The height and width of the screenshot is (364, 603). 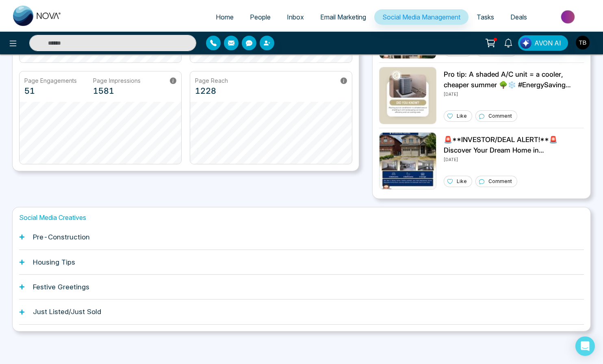 What do you see at coordinates (583, 43) in the screenshot?
I see `img: User Avatar` at bounding box center [583, 43].